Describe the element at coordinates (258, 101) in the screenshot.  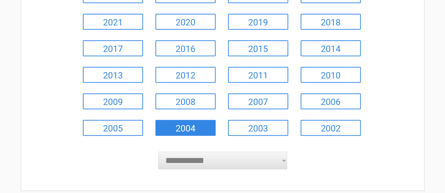
I see `a: 2007` at that location.